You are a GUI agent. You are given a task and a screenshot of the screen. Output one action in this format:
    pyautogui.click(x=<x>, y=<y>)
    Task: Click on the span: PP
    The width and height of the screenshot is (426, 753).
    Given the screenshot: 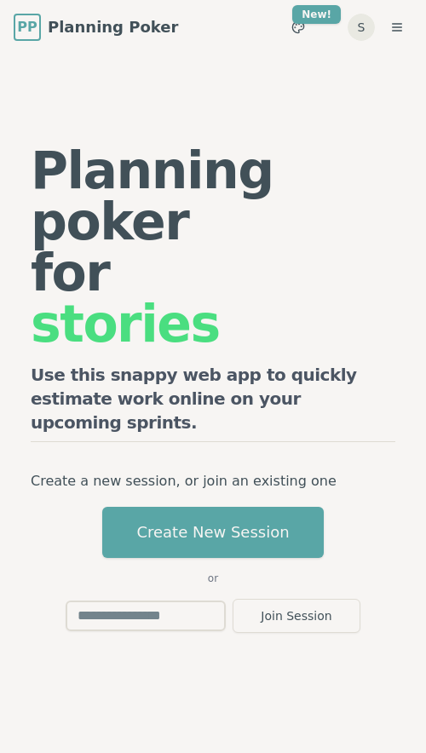 What is the action you would take?
    pyautogui.click(x=26, y=27)
    